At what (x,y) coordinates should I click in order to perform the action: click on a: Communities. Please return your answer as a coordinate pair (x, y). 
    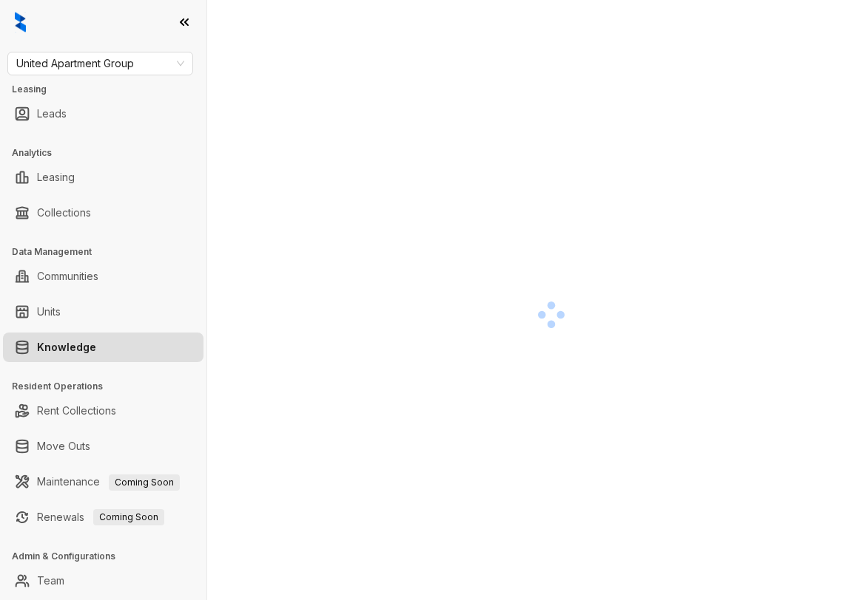
    Looking at the image, I should click on (67, 277).